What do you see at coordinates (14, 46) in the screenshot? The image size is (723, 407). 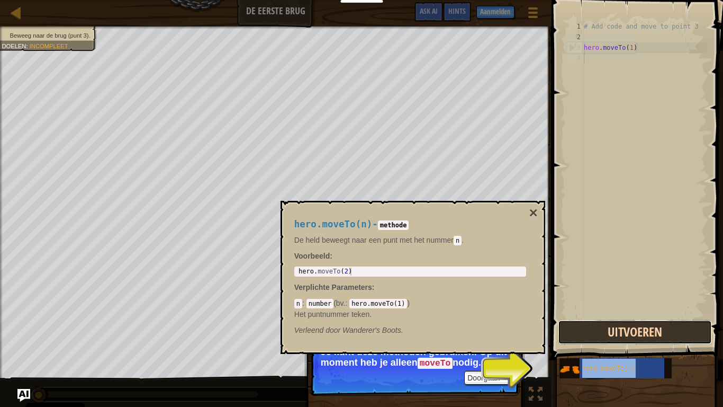 I see `span: Doelen` at bounding box center [14, 46].